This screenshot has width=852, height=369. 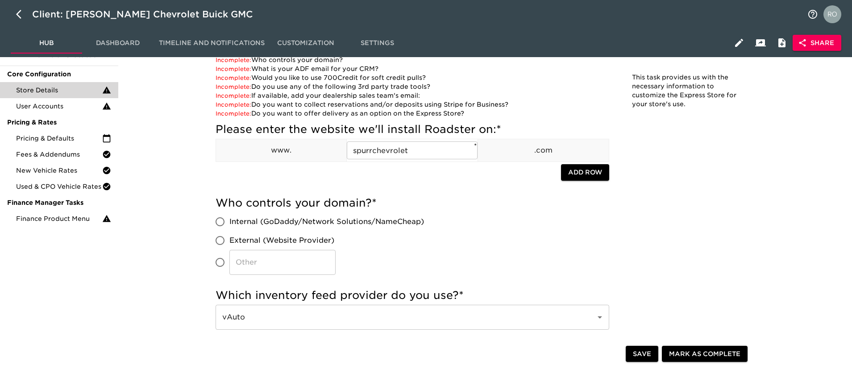 What do you see at coordinates (59, 138) in the screenshot?
I see `span: Pricing & Defaults` at bounding box center [59, 138].